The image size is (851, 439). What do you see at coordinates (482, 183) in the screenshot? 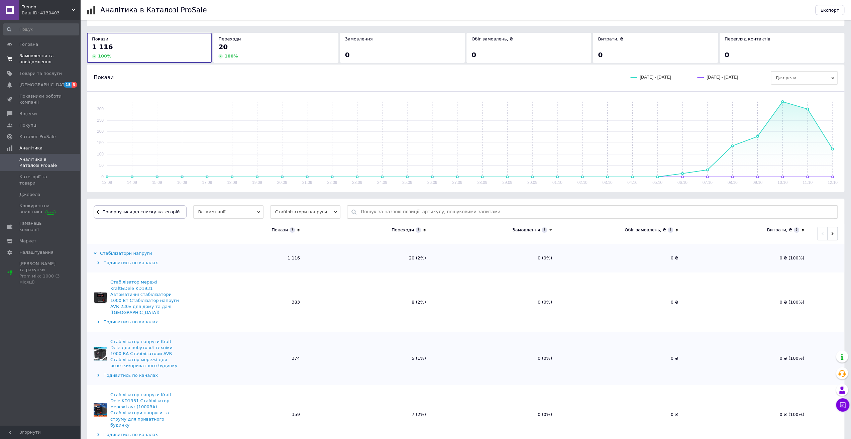
I see `text: 28.09` at bounding box center [482, 183].